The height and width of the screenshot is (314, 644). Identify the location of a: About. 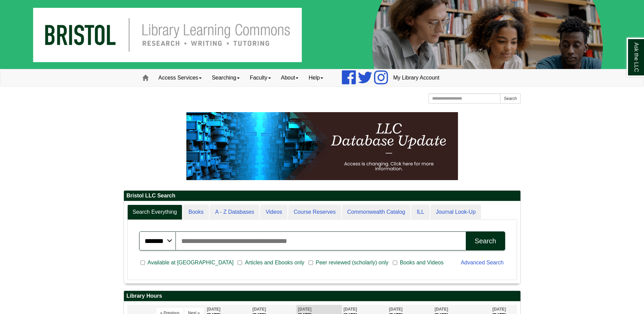
(289, 78).